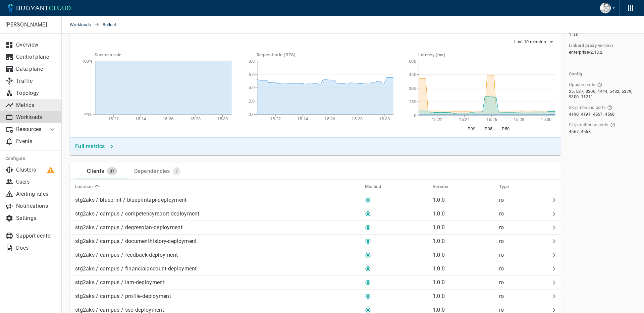 The height and width of the screenshot is (313, 644). What do you see at coordinates (508, 186) in the screenshot?
I see `span: Type` at bounding box center [508, 186].